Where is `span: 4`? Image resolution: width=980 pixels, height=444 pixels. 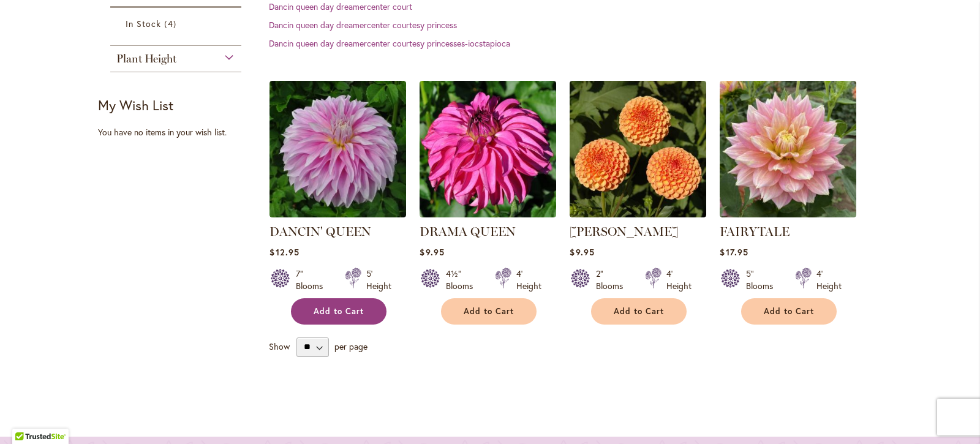
span: 4 is located at coordinates (172, 23).